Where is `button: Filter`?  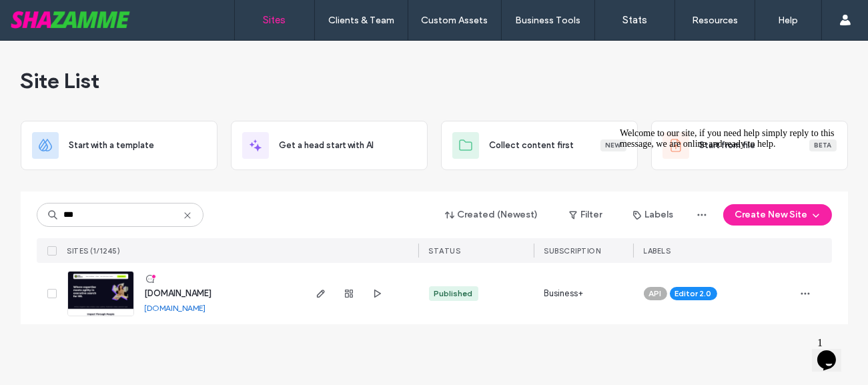 button: Filter is located at coordinates (586, 215).